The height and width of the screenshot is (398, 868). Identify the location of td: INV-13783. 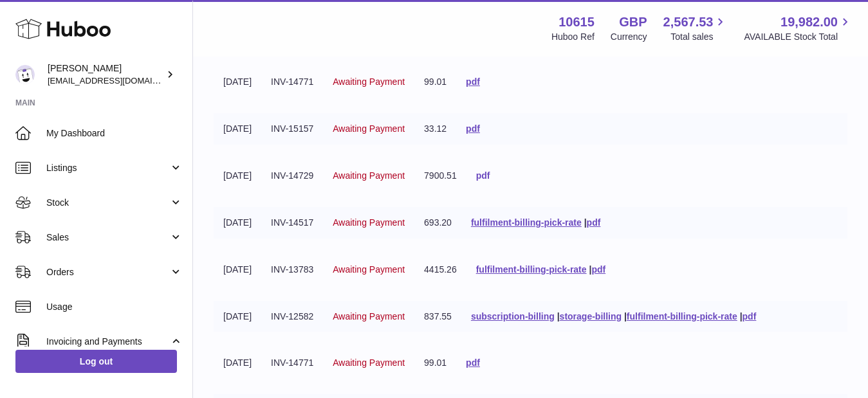
(292, 269).